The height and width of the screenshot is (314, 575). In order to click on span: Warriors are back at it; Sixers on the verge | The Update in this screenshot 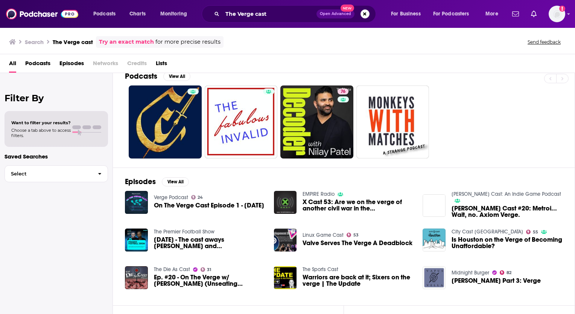, I will do `click(358, 280)`.